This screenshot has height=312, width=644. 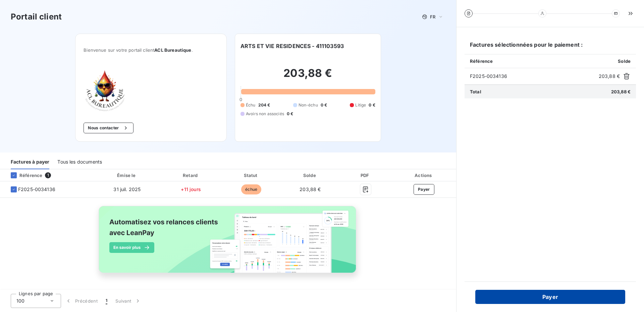 What do you see at coordinates (251, 189) in the screenshot?
I see `span: échue` at bounding box center [251, 189].